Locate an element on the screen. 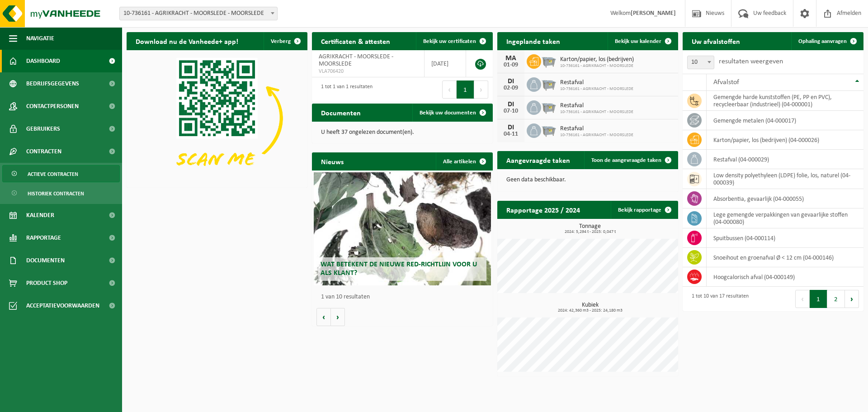 The image size is (868, 412). span: Wat betekent de nieuwe RED-richtlijn voor u als klant? is located at coordinates (399, 269).